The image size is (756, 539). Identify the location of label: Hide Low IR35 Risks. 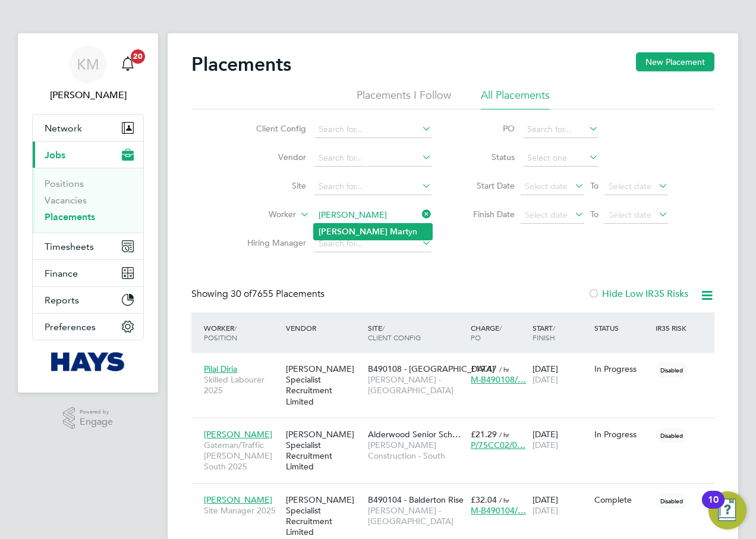
(638, 294).